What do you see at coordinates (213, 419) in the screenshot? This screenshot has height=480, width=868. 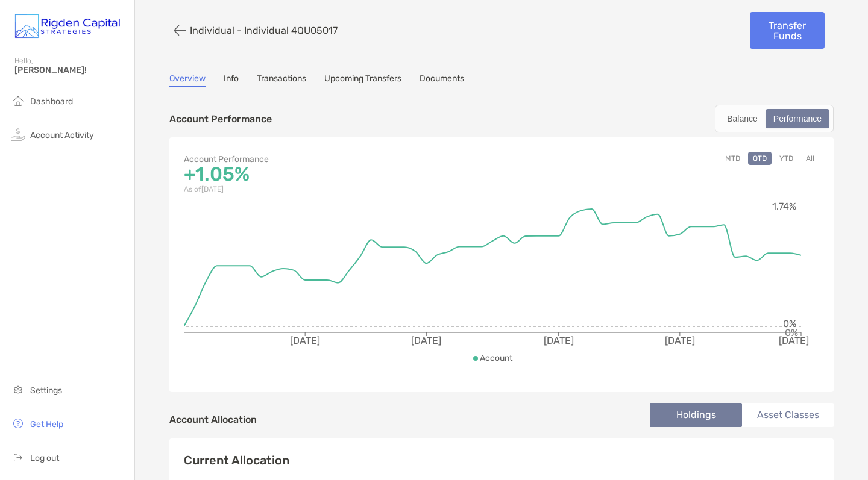 I see `h4: Account Allocation` at bounding box center [213, 419].